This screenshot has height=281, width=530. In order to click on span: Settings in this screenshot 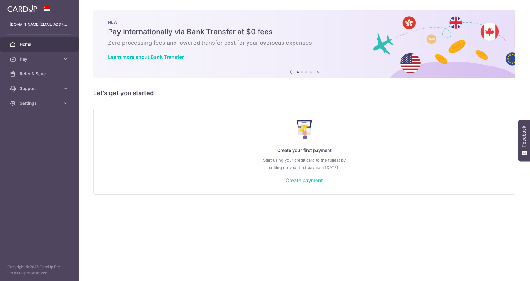, I will do `click(40, 103)`.